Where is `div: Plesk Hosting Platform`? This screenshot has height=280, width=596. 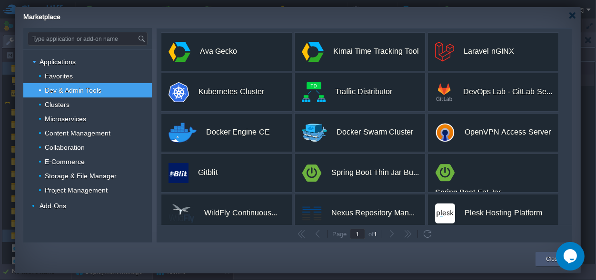 div: Plesk Hosting Platform is located at coordinates (503, 213).